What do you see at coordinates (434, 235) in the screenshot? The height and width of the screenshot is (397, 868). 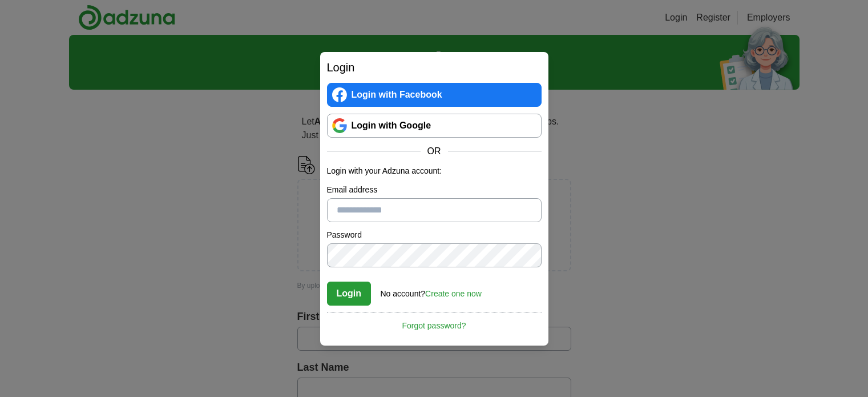 I see `label: Password` at bounding box center [434, 235].